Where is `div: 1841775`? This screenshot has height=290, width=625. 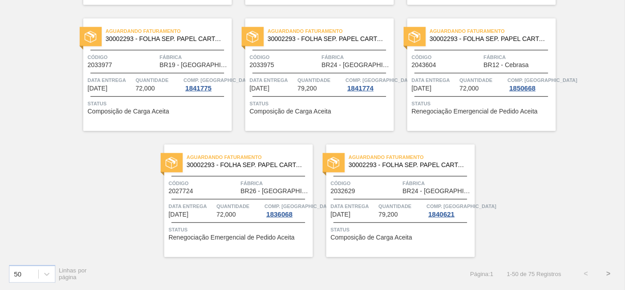 div: 1841775 is located at coordinates (198, 88).